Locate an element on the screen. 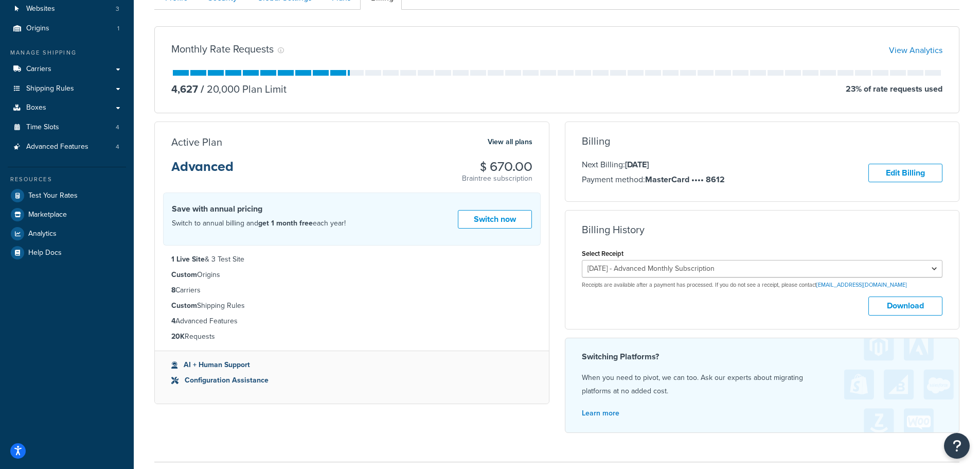 The image size is (980, 469). h3: Advanced is located at coordinates (202, 171).